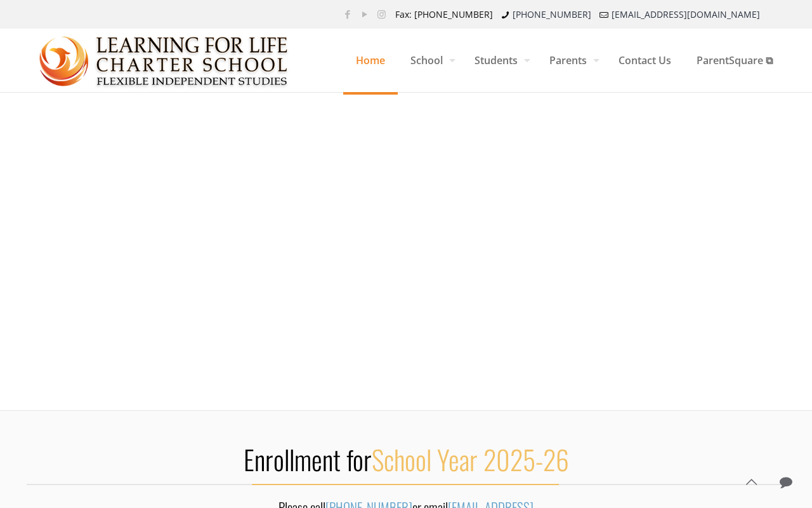 The image size is (812, 508). What do you see at coordinates (371, 60) in the screenshot?
I see `a: Home` at bounding box center [371, 60].